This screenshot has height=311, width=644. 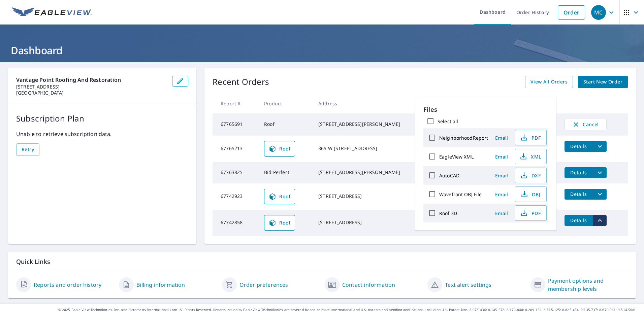 What do you see at coordinates (448, 213) in the screenshot?
I see `label: Roof 3D` at bounding box center [448, 213].